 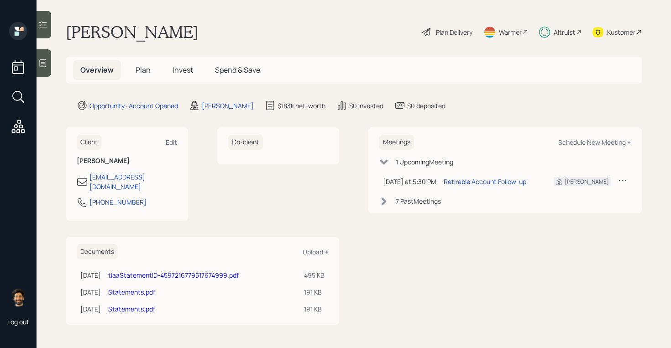 I want to click on div: Log out, so click(x=18, y=321).